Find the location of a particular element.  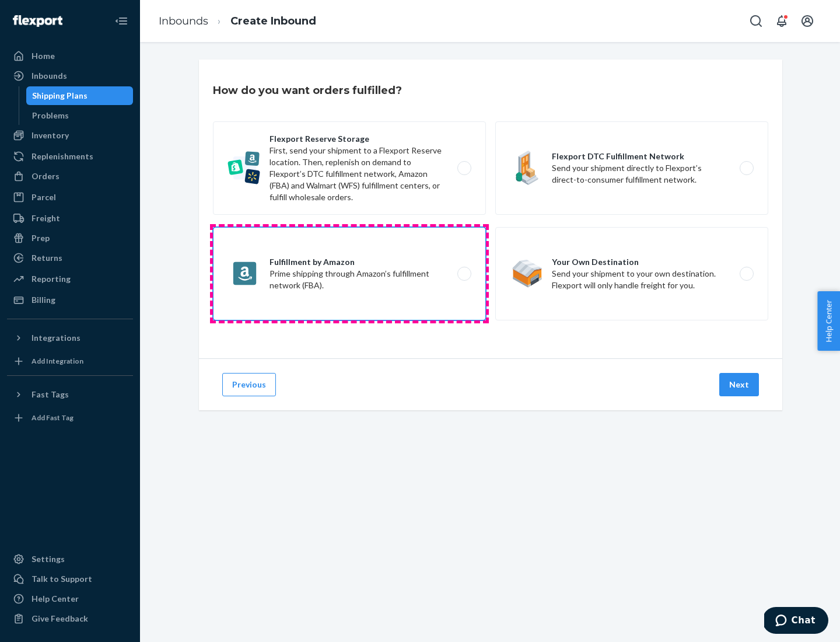

span: Help Center is located at coordinates (828, 321).